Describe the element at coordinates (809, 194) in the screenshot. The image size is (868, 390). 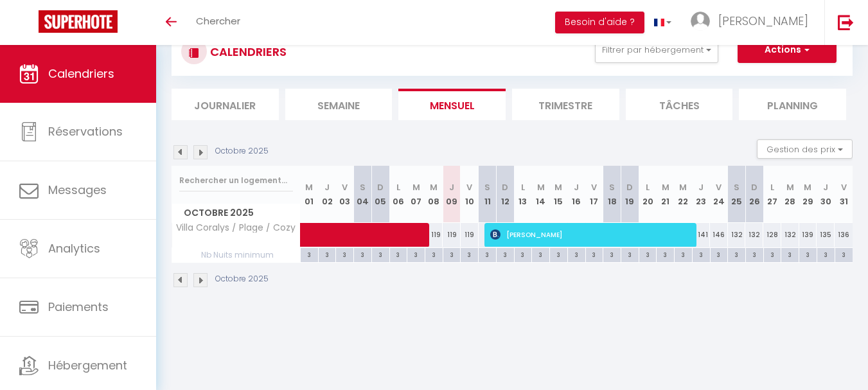
I see `th: 29` at that location.